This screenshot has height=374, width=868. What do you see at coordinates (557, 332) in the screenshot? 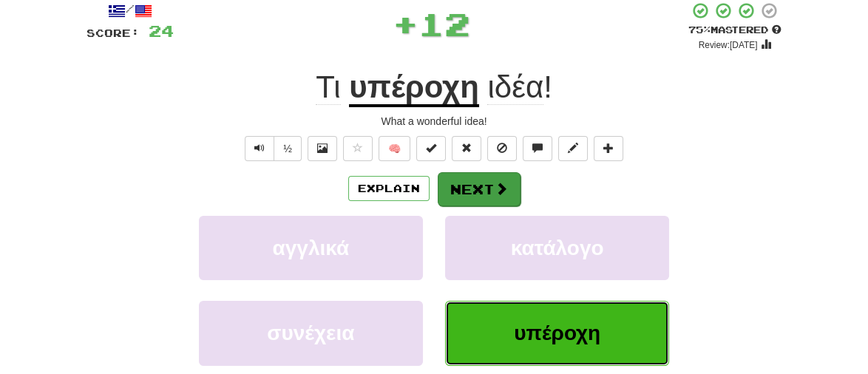
I see `span: υπέροχη` at bounding box center [557, 332].